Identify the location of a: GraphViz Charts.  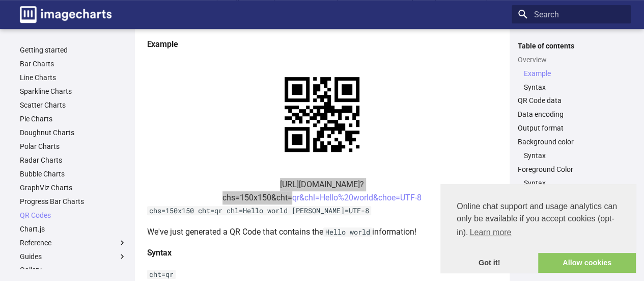
(73, 188).